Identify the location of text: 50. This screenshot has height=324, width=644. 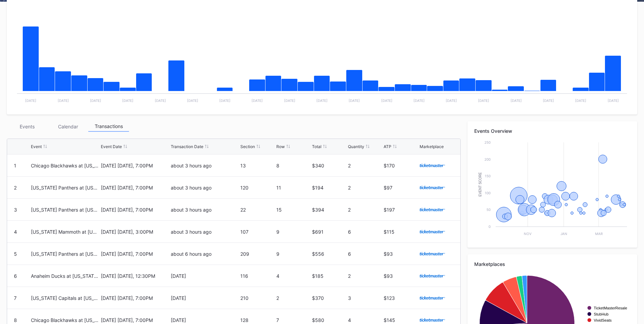
(488, 210).